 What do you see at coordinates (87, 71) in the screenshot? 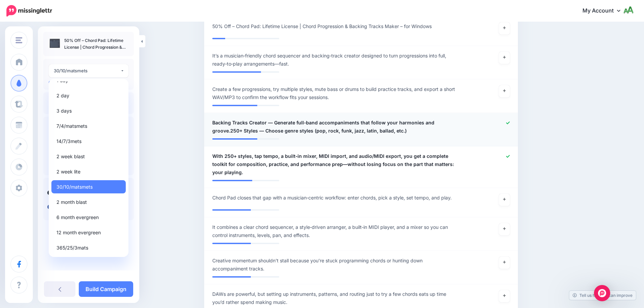
I see `div: 30/10/matsmets` at bounding box center [87, 71].